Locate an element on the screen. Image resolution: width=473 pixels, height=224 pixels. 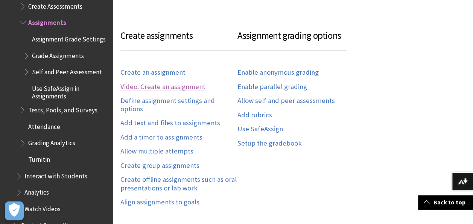
a: Setup the gradebook is located at coordinates (269, 143).